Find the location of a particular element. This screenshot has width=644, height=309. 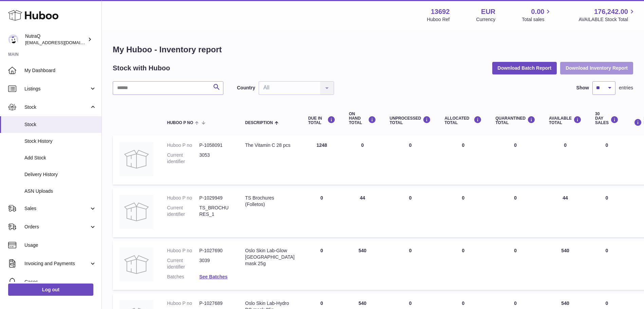

span: My Dashboard is located at coordinates (60, 70).